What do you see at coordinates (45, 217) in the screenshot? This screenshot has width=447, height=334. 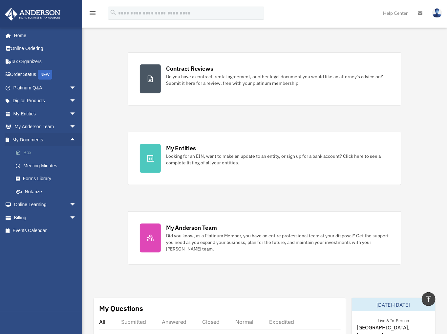 I see `a: Billingarrow_drop_down` at bounding box center [45, 217].